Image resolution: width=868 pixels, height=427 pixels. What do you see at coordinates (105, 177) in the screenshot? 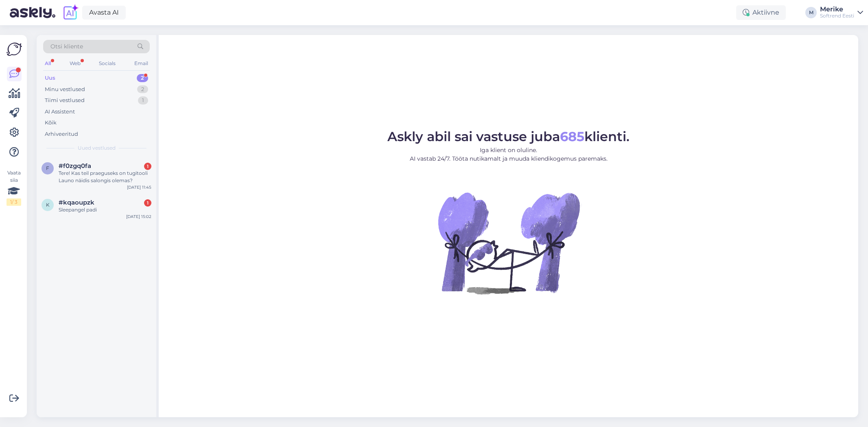
I see `div: Tere! Kas teil praeguseks on tugitooli Launo näidis salongis olemas?` at bounding box center [105, 177].